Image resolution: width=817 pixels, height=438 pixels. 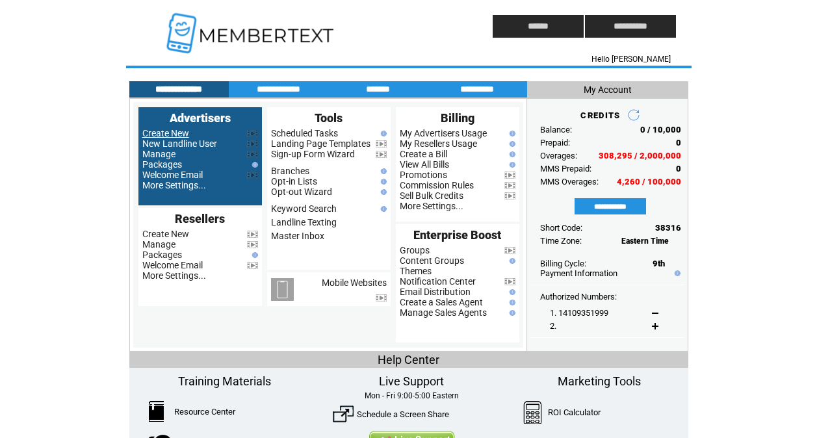 I want to click on span: Prepaid:, so click(x=555, y=142).